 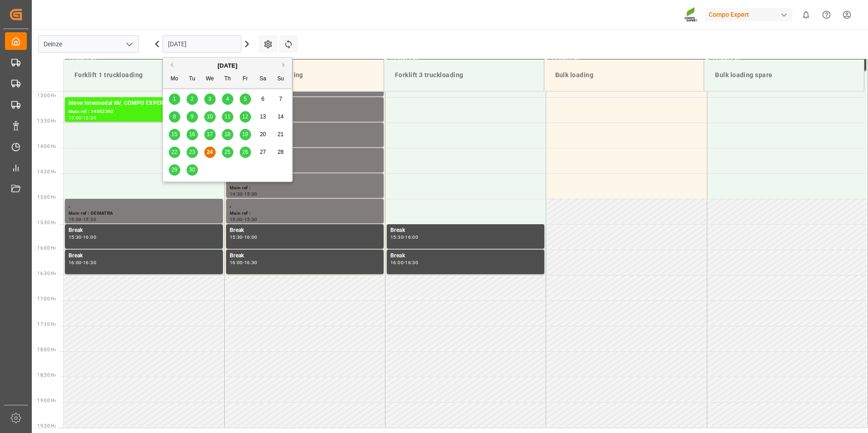 I want to click on span: 16:00 Hr, so click(x=46, y=248).